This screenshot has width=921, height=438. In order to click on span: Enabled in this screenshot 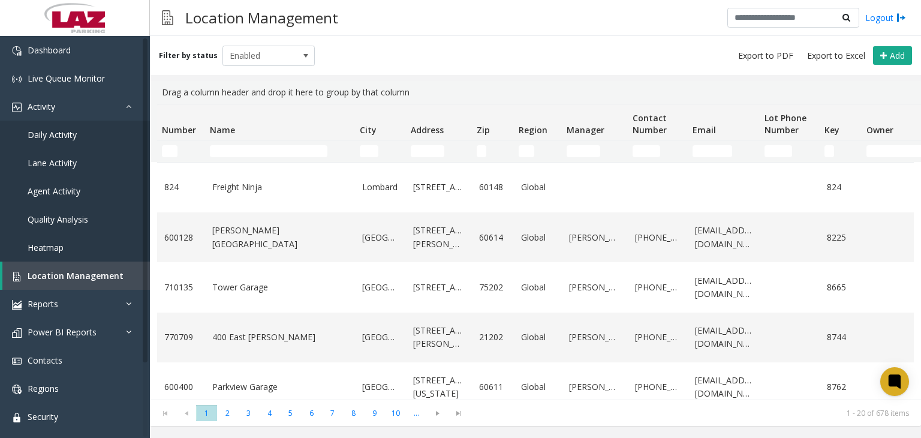, I will do `click(260, 56)`.